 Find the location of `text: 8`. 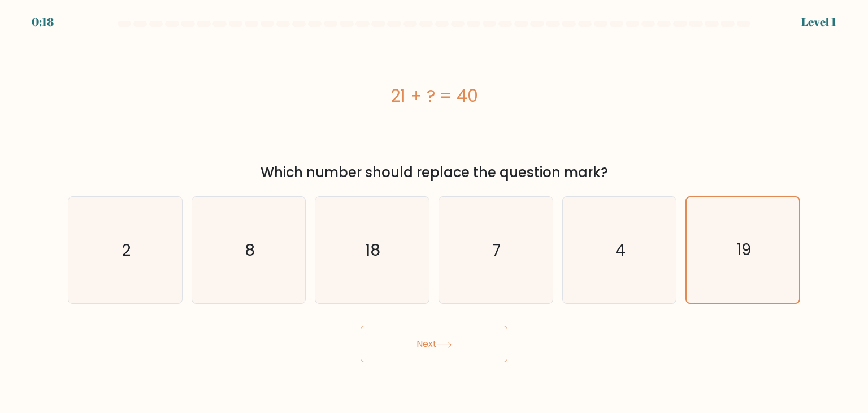

text: 8 is located at coordinates (250, 250).